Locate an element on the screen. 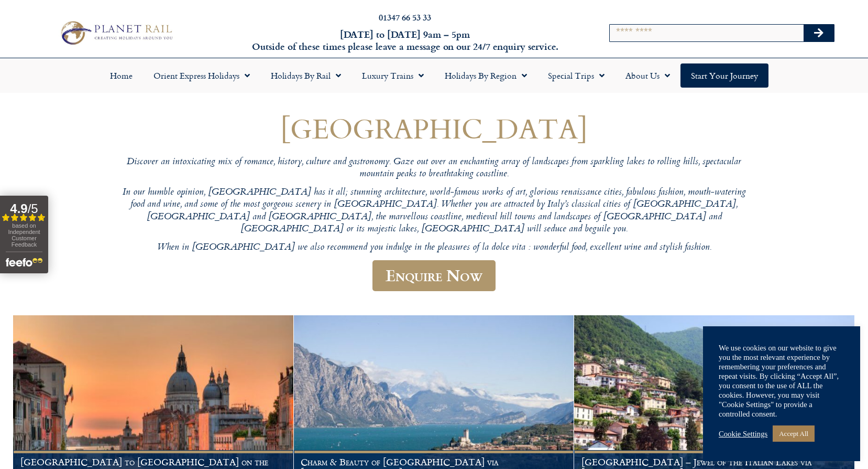  a: Enquire Now is located at coordinates (434, 276).